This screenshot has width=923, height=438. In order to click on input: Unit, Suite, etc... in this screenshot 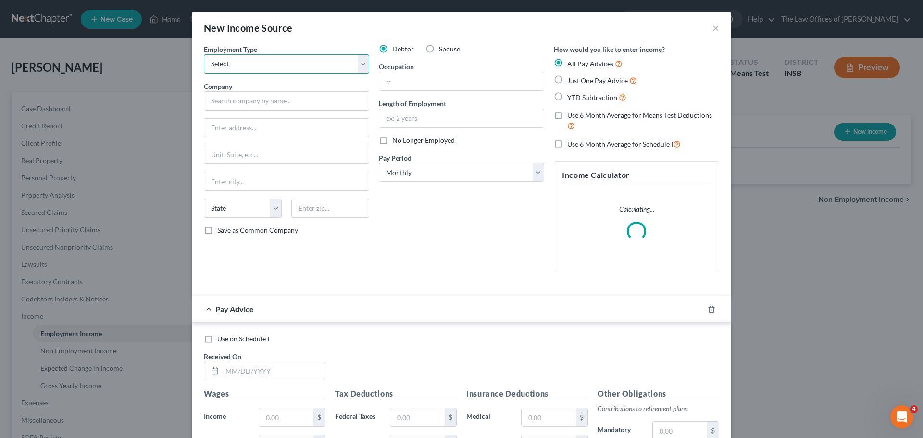, I will do `click(286, 154)`.